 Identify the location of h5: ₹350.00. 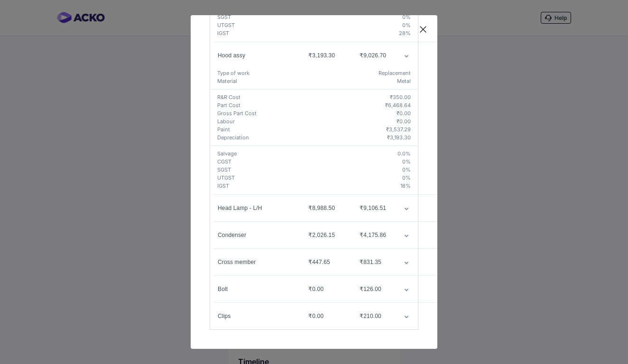
(401, 97).